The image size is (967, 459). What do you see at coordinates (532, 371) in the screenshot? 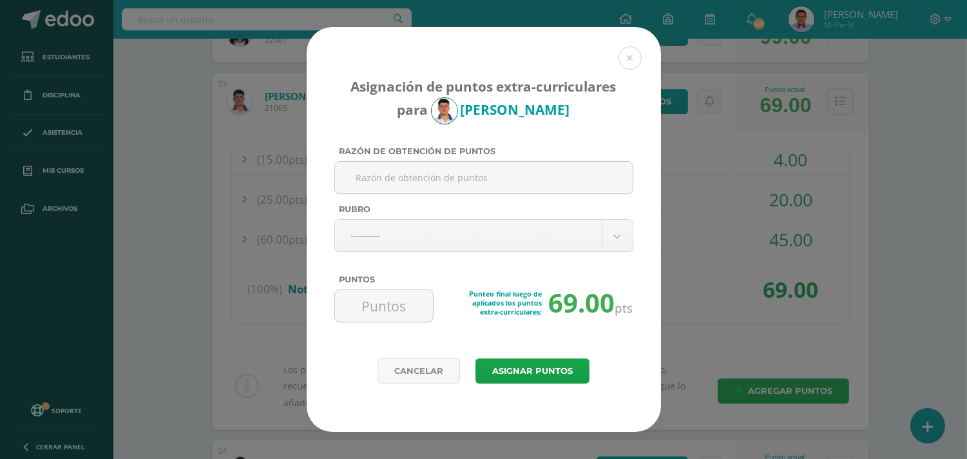
I see `button: Asignar puntos` at bounding box center [532, 371].